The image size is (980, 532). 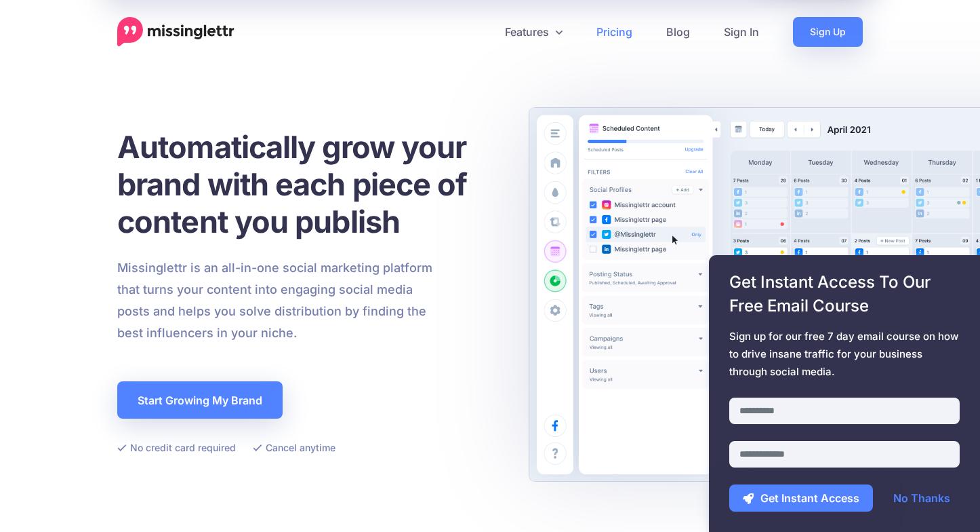 I want to click on a: Sign Up, so click(x=828, y=32).